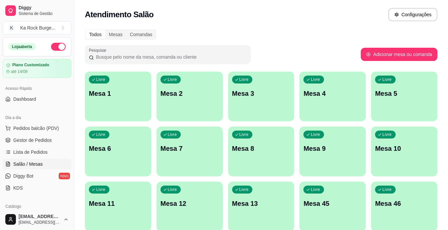 The width and height of the screenshot is (448, 230). Describe the element at coordinates (119, 15) in the screenshot. I see `h2: Atendimento Salão` at that location.